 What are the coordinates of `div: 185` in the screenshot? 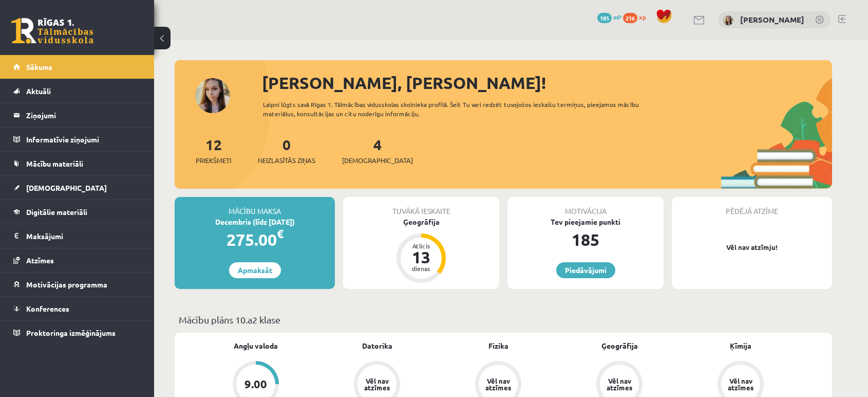 It's located at (585, 239).